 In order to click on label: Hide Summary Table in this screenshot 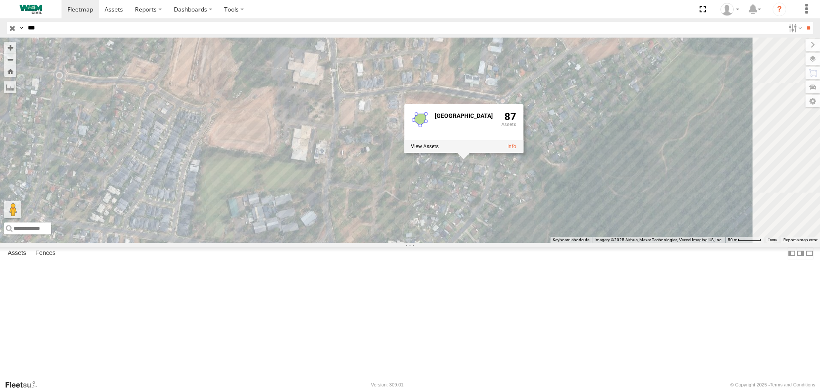, I will do `click(809, 253)`.